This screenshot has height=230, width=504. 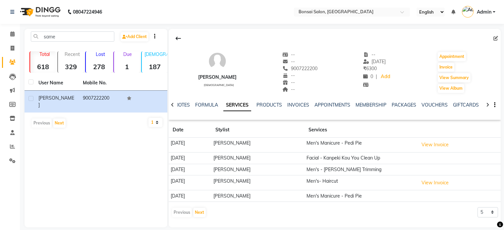 I want to click on button: Appointment, so click(x=452, y=57).